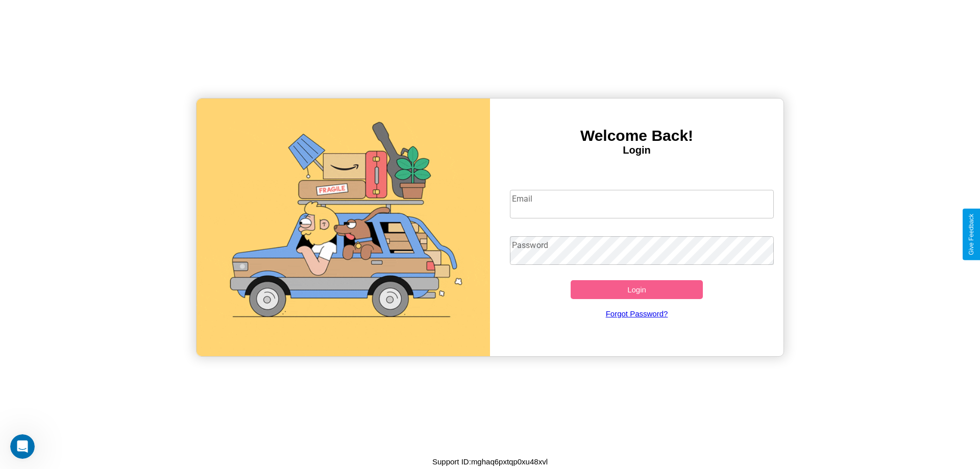  Describe the element at coordinates (637, 313) in the screenshot. I see `a: Forgot Password?` at that location.